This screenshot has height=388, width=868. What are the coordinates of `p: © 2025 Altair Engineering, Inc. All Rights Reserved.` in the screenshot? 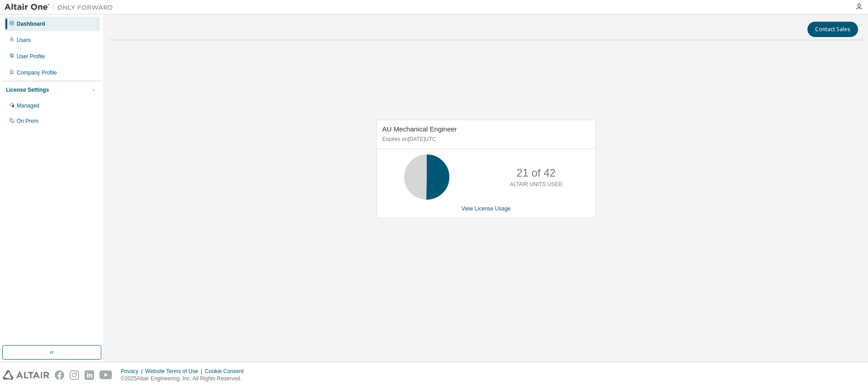 It's located at (185, 379).